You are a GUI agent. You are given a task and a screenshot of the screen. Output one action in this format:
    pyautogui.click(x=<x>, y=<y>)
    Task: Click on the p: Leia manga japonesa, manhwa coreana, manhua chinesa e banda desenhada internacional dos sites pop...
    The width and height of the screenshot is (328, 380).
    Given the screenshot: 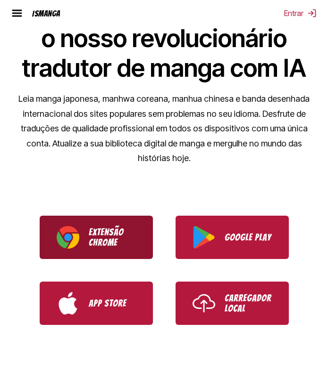 What is the action you would take?
    pyautogui.click(x=164, y=129)
    